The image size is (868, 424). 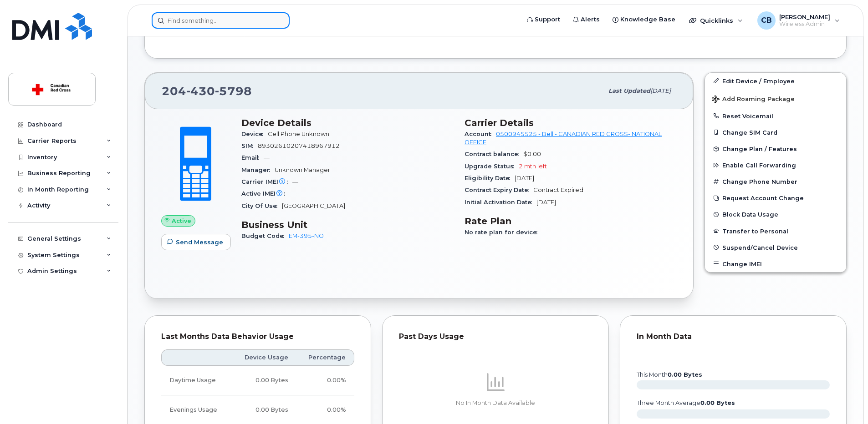 I want to click on span: Cell Phone Unknown, so click(x=298, y=134).